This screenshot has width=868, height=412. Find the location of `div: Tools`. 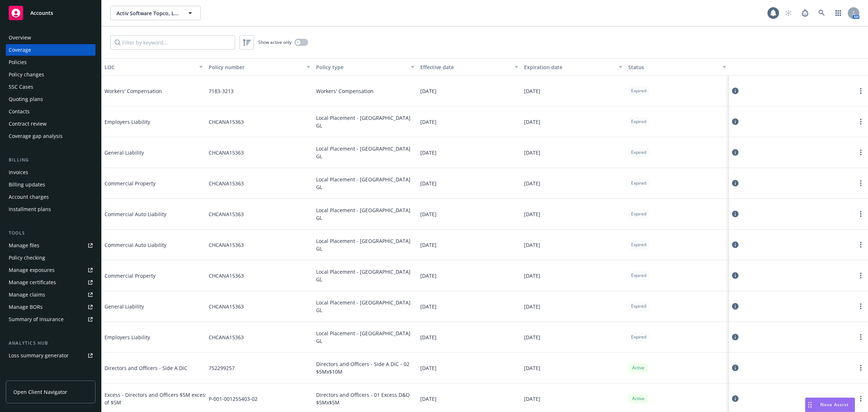

div: Tools is located at coordinates (50, 233).